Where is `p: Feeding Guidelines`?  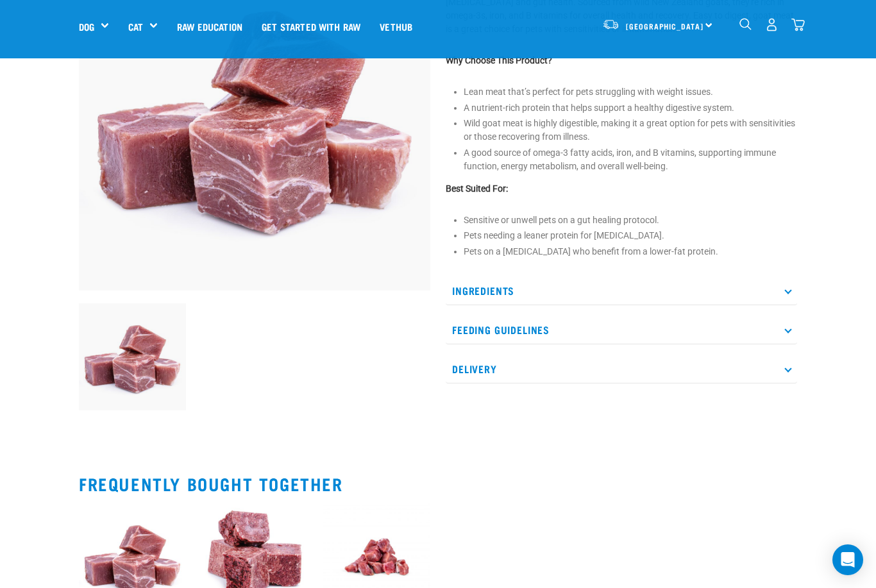
p: Feeding Guidelines is located at coordinates (622, 330).